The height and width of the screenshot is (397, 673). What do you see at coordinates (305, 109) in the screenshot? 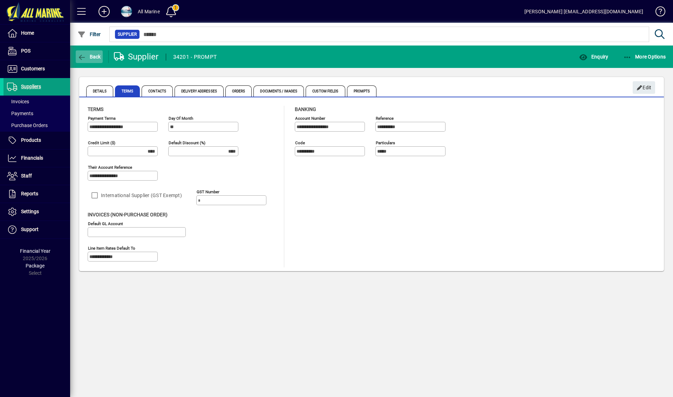
I see `span: Banking` at bounding box center [305, 109].